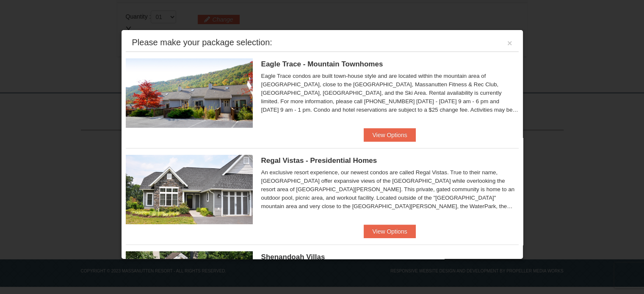 The image size is (644, 294). I want to click on div: An exclusive resort experience, our newest condos are called Regal Vistas. True to their name, [G..., so click(390, 189).